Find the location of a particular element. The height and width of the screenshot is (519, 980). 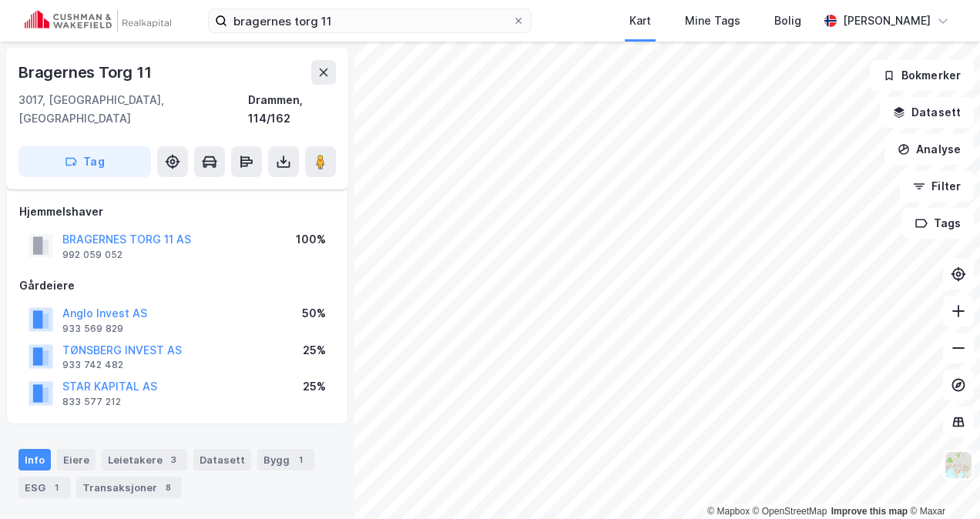

a: Improve this map is located at coordinates (869, 511).